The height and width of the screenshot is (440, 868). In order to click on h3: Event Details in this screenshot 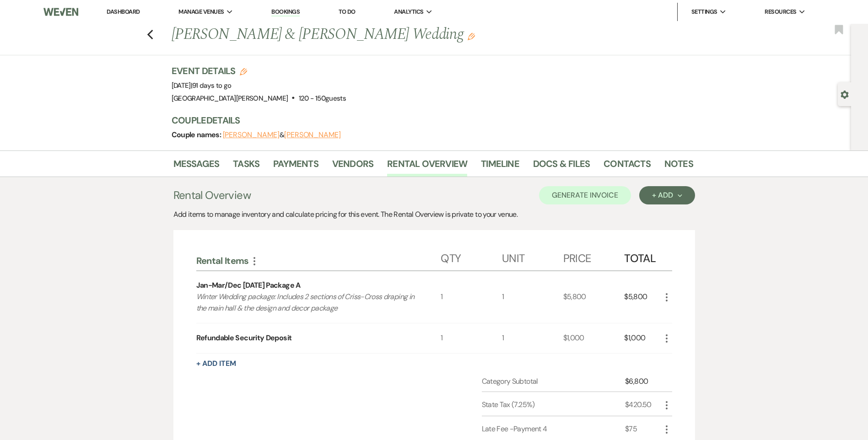, I will do `click(259, 71)`.